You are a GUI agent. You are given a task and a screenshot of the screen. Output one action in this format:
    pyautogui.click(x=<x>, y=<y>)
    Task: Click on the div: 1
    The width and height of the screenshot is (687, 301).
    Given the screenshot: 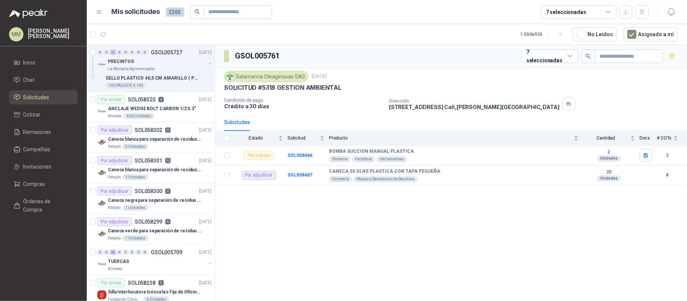 What is the action you would take?
    pyautogui.click(x=113, y=52)
    